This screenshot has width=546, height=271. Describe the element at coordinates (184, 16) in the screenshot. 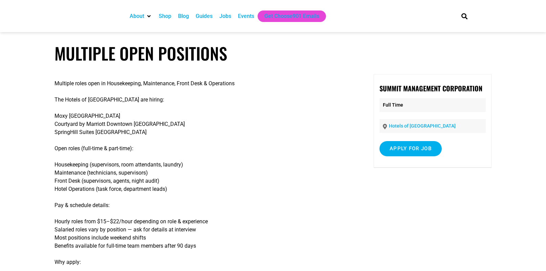

I see `div: Blog` at that location.